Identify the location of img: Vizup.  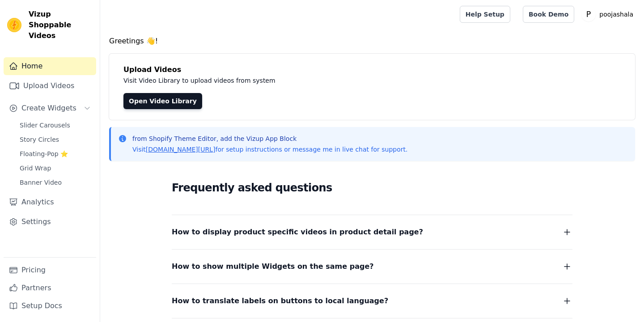
(14, 25).